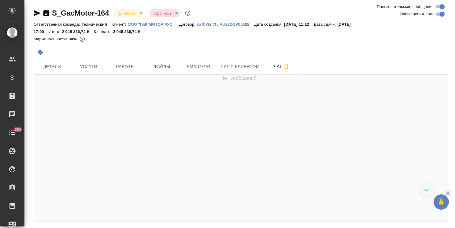 Image resolution: width=455 pixels, height=228 pixels. Describe the element at coordinates (127, 13) in the screenshot. I see `button: В работе` at that location.